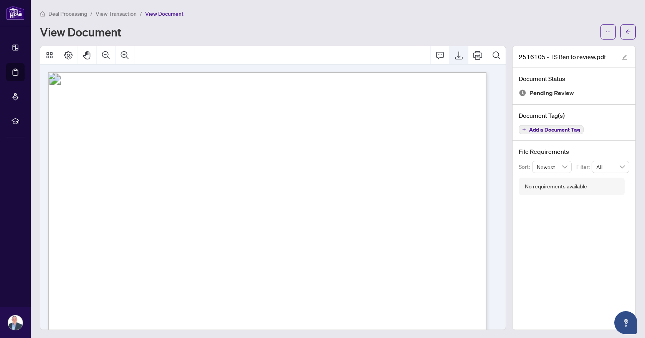  Describe the element at coordinates (574, 116) in the screenshot. I see `h4: Document Tag(s)` at that location.